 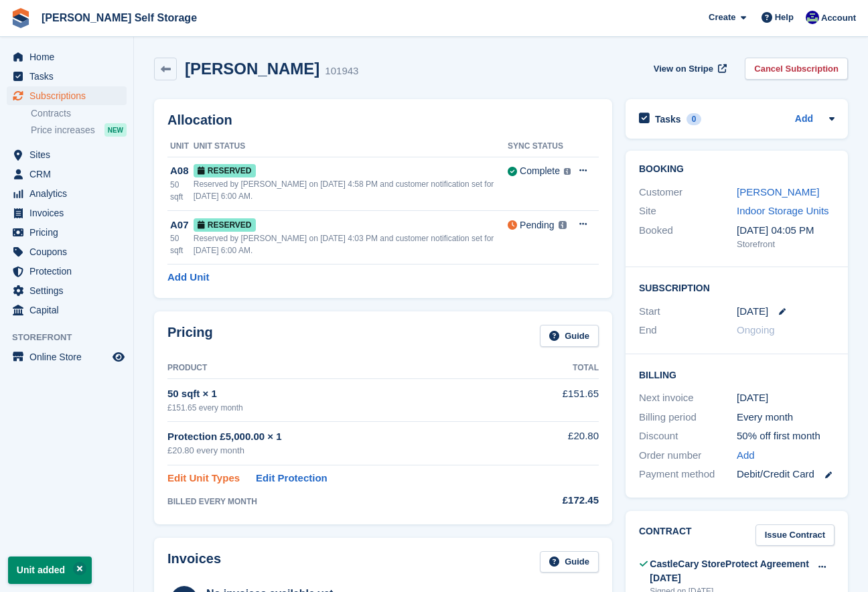 I want to click on h2: Pricing, so click(x=190, y=336).